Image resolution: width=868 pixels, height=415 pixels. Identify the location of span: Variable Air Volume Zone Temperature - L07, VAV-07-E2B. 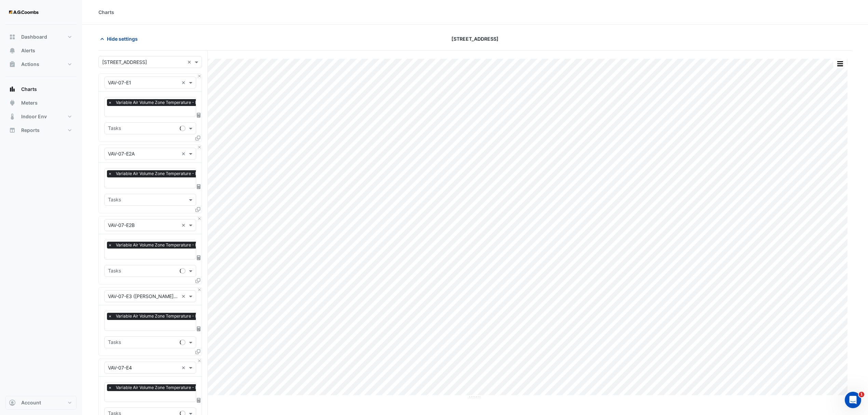
(172, 246).